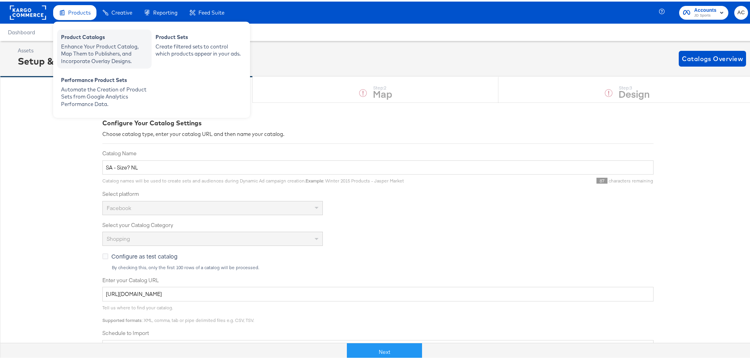 Image resolution: width=750 pixels, height=359 pixels. Describe the element at coordinates (165, 11) in the screenshot. I see `span: Reporting` at that location.